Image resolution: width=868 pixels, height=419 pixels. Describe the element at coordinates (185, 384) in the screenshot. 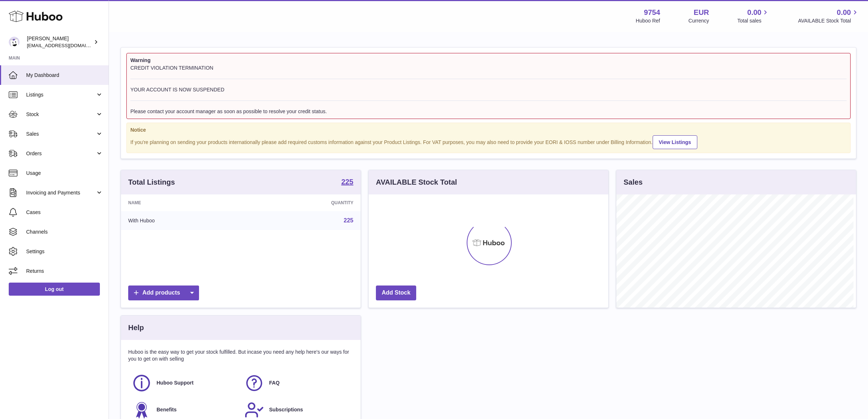

I see `a: Huboo Support` at that location.